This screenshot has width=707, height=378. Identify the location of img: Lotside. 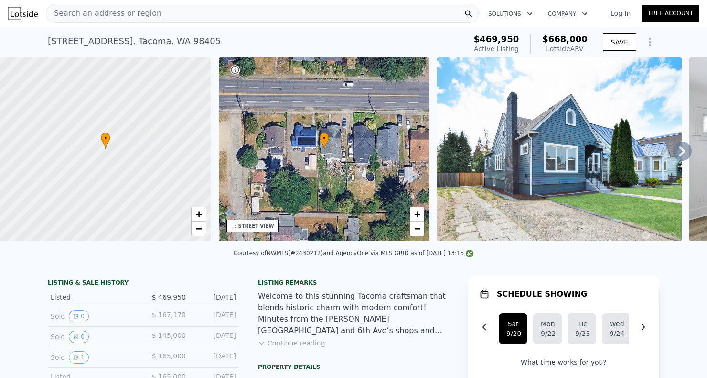
(22, 13).